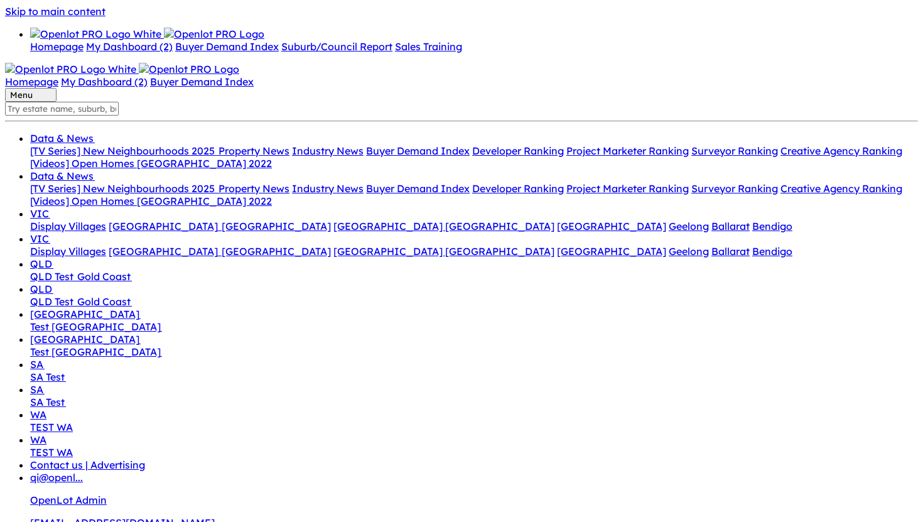  What do you see at coordinates (21, 95) in the screenshot?
I see `span: Menu` at bounding box center [21, 95].